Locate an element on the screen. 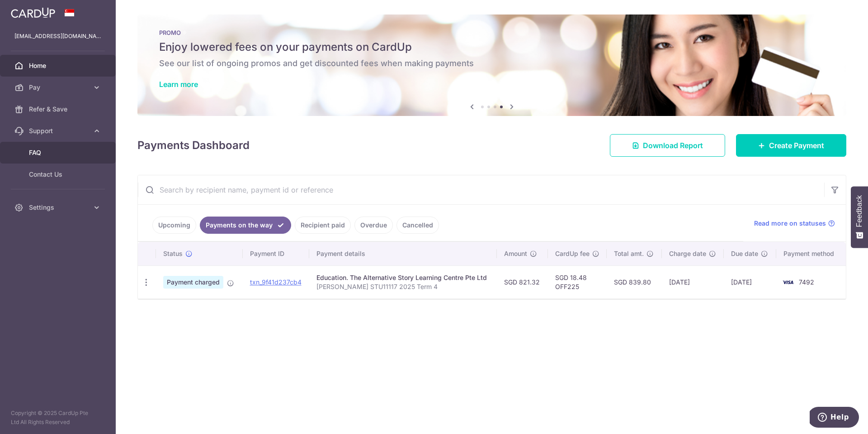 The image size is (868, 434). span: CardUp fee is located at coordinates (573, 254).